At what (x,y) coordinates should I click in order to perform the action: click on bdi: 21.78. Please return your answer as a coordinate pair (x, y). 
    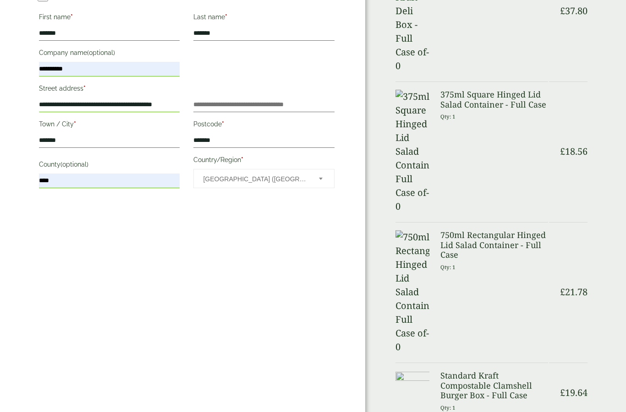
    Looking at the image, I should click on (574, 292).